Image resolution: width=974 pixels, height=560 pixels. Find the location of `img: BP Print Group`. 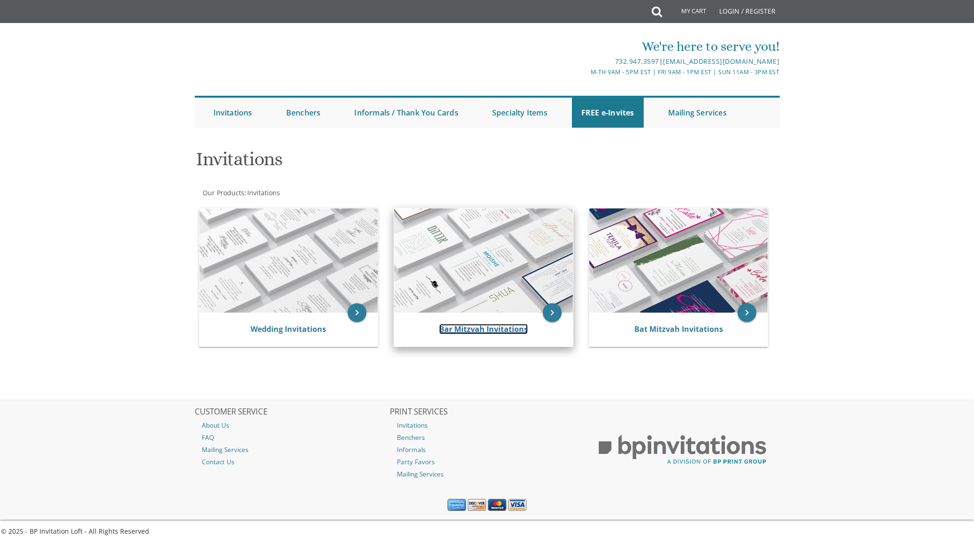

img: BP Print Group is located at coordinates (683, 449).